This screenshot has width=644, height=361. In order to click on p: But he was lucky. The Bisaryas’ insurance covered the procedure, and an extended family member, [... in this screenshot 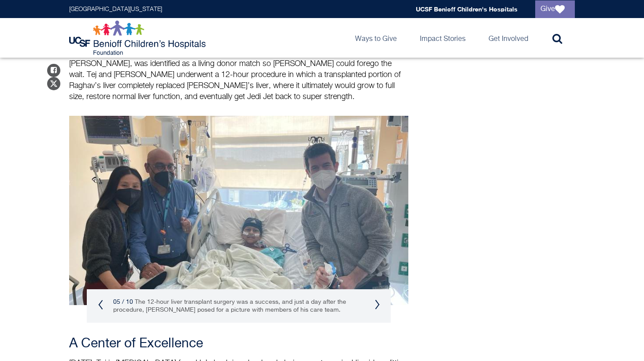, I will do `click(238, 75)`.